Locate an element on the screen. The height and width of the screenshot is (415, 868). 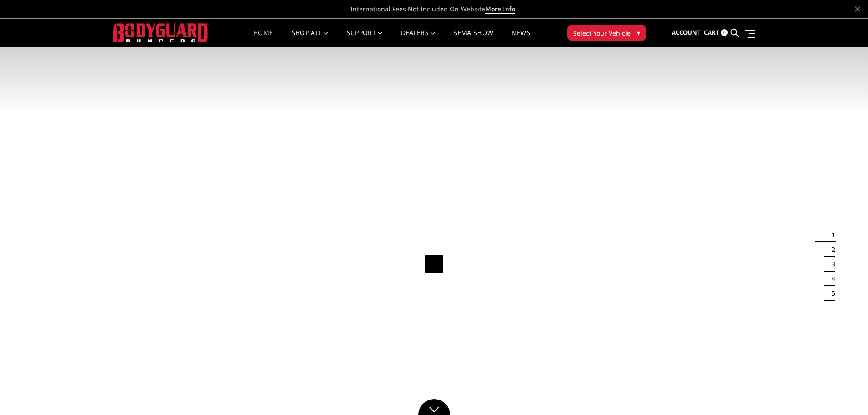
a: Click to Down is located at coordinates (434, 407).